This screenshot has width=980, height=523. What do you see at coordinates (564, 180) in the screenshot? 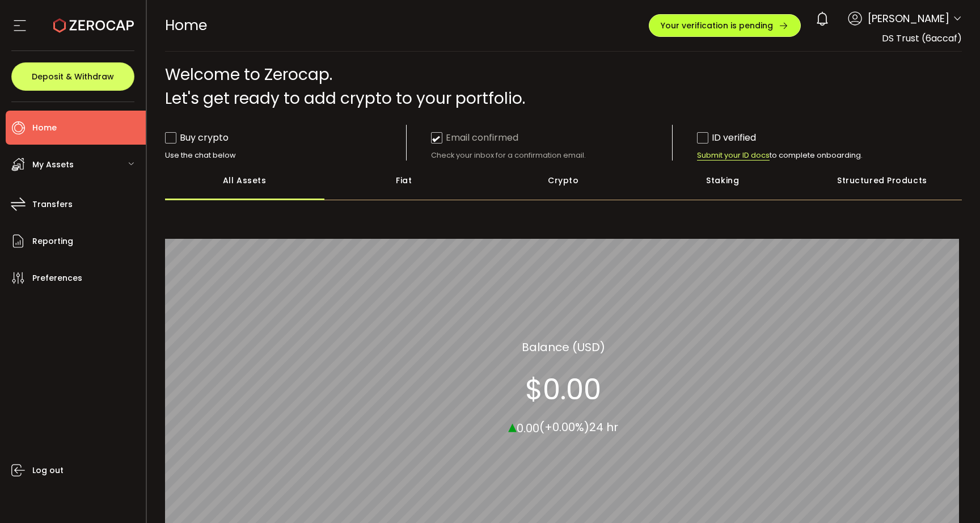
I see `div: Crypto` at bounding box center [564, 180].